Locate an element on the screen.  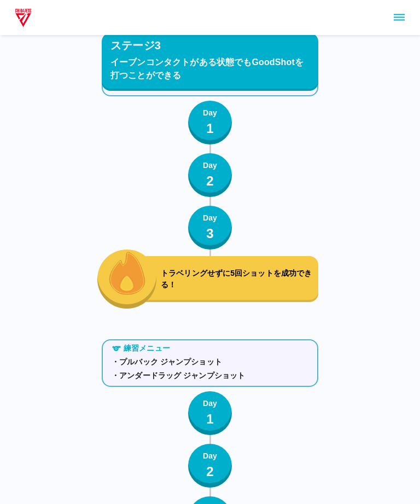
p: トラベリングせずに5回ショットを成功できる！ is located at coordinates (237, 279).